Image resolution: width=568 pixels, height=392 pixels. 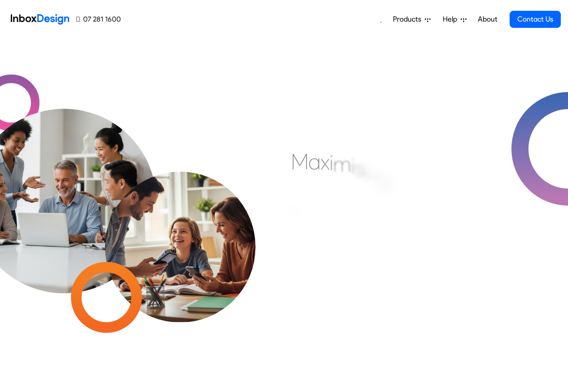 What do you see at coordinates (454, 19) in the screenshot?
I see `a: Help` at bounding box center [454, 19].